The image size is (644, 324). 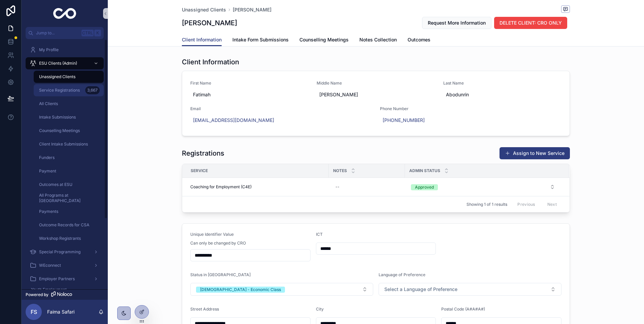 I want to click on span: Showing 1 of 1 results, so click(x=486, y=204).